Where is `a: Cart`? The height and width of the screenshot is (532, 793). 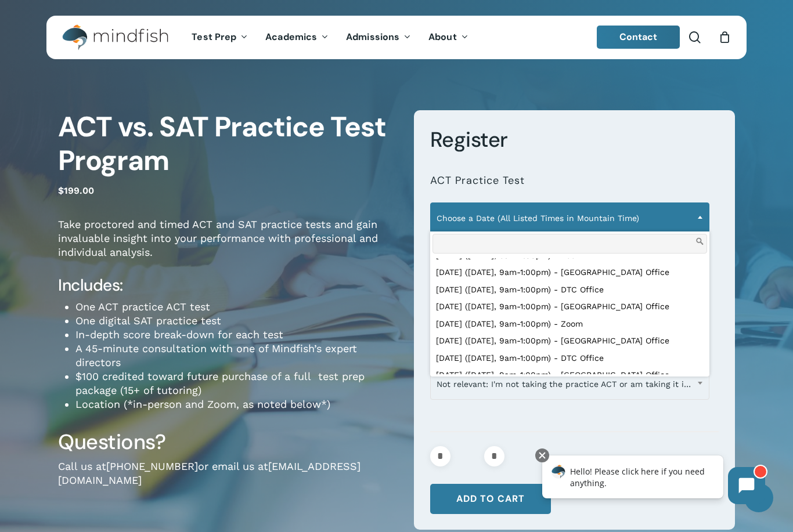 a: Cart is located at coordinates (725, 37).